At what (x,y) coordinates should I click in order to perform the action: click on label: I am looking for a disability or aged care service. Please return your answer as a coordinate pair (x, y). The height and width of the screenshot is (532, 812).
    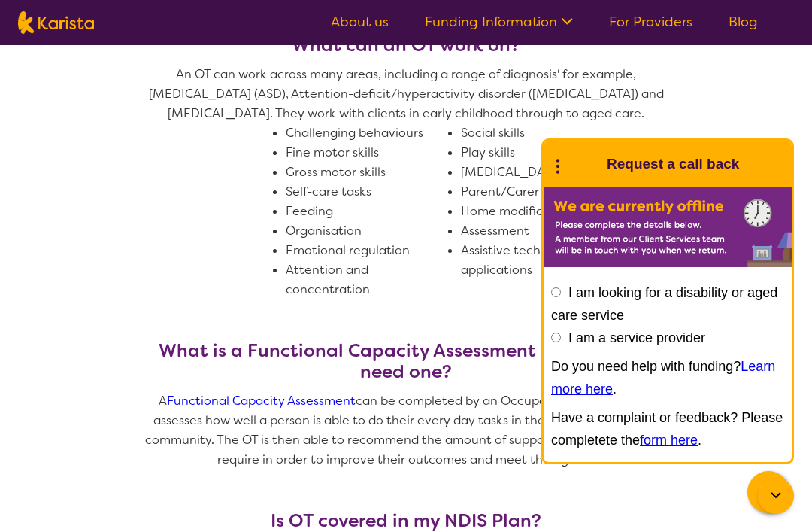
    Looking at the image, I should click on (664, 304).